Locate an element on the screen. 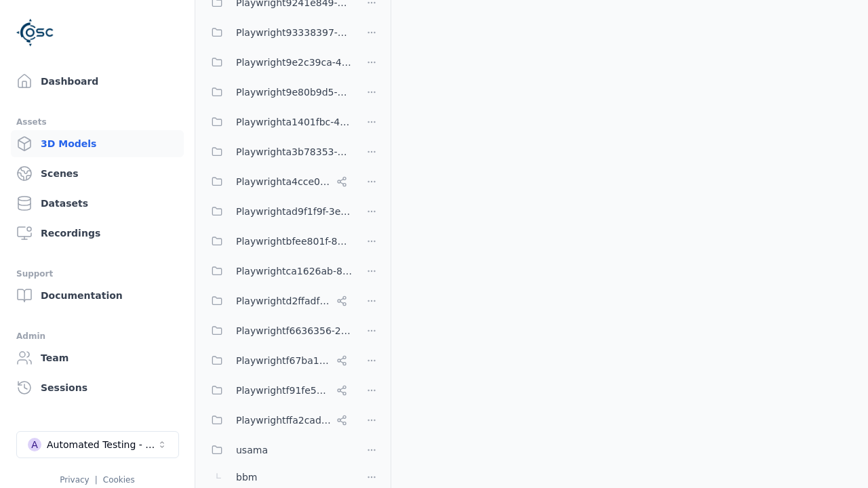 Image resolution: width=868 pixels, height=488 pixels. div: A is located at coordinates (35, 445).